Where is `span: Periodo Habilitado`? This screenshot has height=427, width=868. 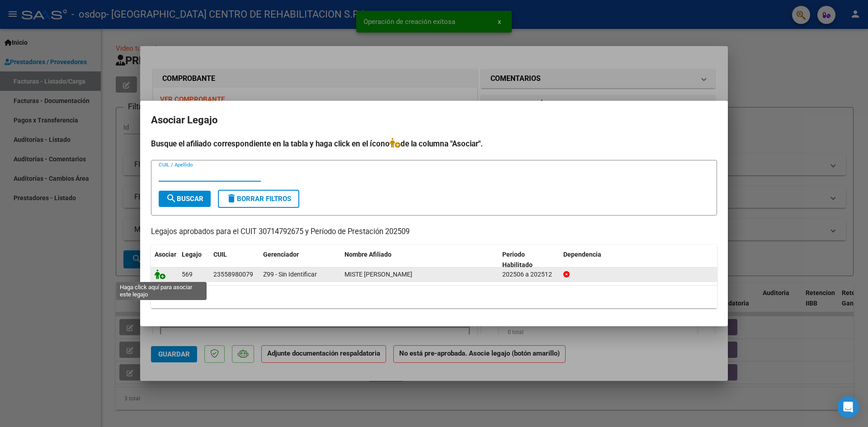
span: Periodo Habilitado is located at coordinates (517, 259).